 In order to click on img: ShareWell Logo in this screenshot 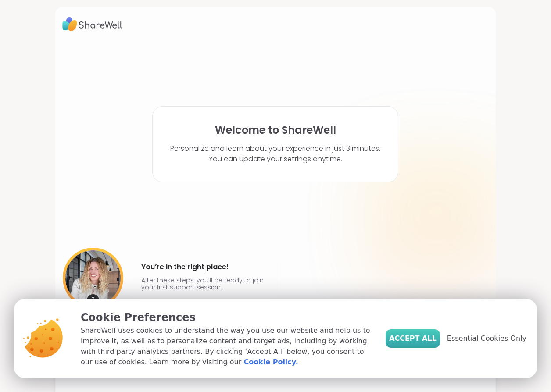, I will do `click(92, 24)`.